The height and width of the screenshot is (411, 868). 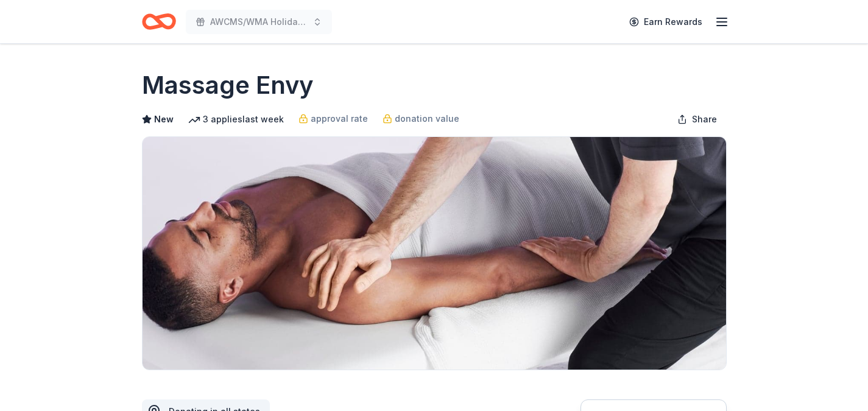 I want to click on span: Share, so click(x=704, y=120).